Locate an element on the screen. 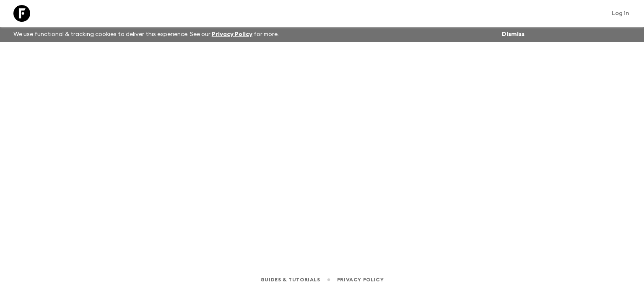 The height and width of the screenshot is (291, 644). a: Log in is located at coordinates (621, 13).